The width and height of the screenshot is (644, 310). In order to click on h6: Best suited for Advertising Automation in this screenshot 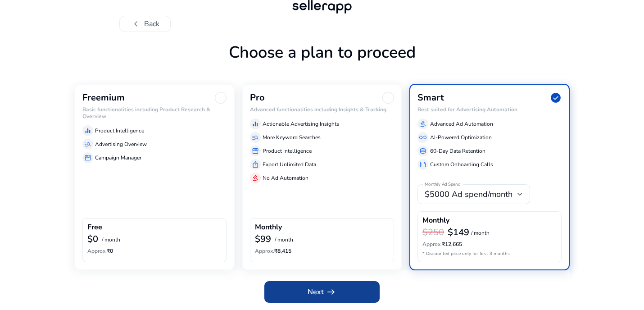, I will do `click(489, 110)`.